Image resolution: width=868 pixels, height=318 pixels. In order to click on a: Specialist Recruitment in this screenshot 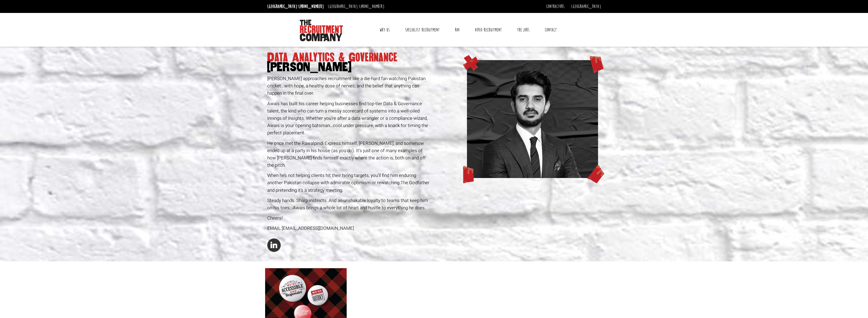, I will do `click(422, 30)`.